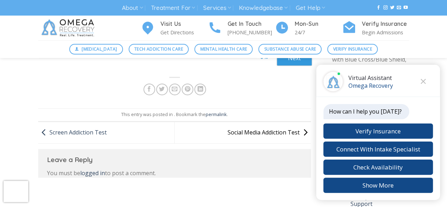  Describe the element at coordinates (184, 24) in the screenshot. I see `h4: Visit Us` at that location.